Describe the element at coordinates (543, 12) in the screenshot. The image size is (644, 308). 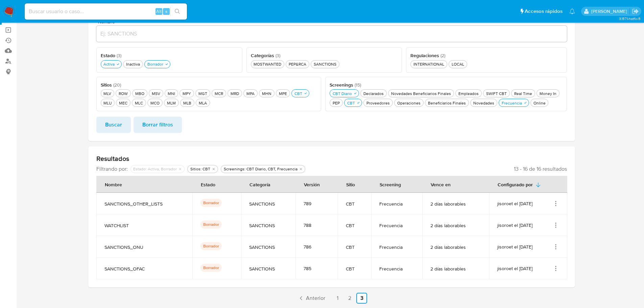
I see `span: Accesos rápidos` at that location.